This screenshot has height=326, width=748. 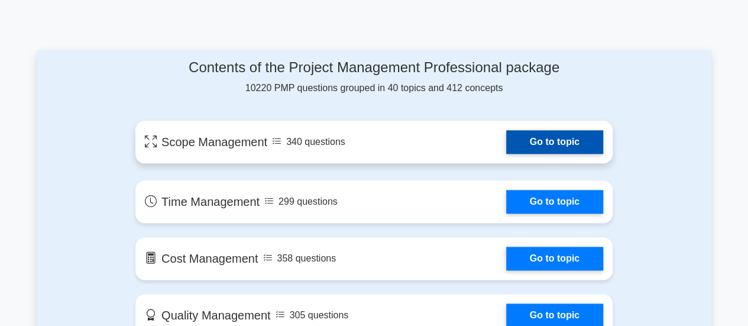 I want to click on h4: Contents of the Project Management Professional package, so click(x=374, y=67).